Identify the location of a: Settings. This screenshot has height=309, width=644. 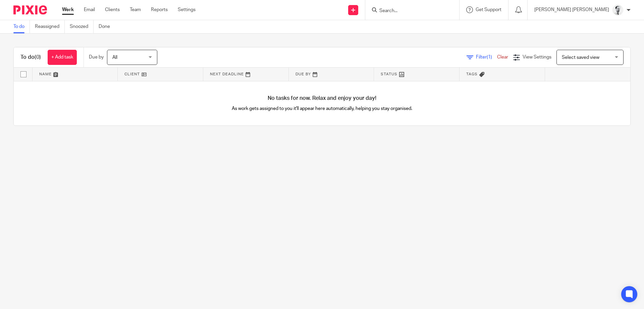
(187, 9).